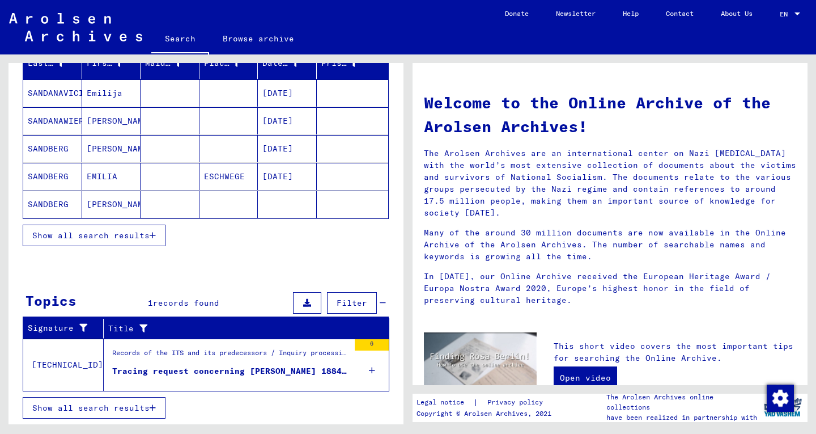 Image resolution: width=816 pixels, height=434 pixels. Describe the element at coordinates (784, 14) in the screenshot. I see `mat-select-trigger: EN` at that location.